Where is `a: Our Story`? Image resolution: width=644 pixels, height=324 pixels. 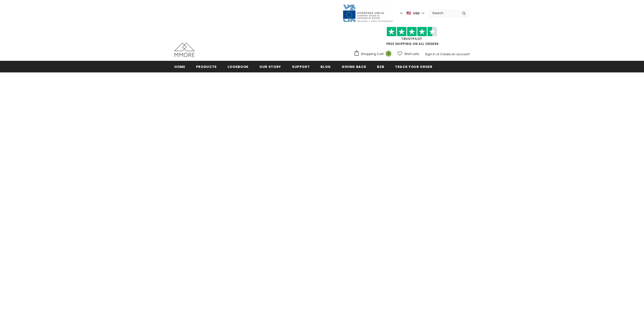
a: Our Story is located at coordinates (270, 66).